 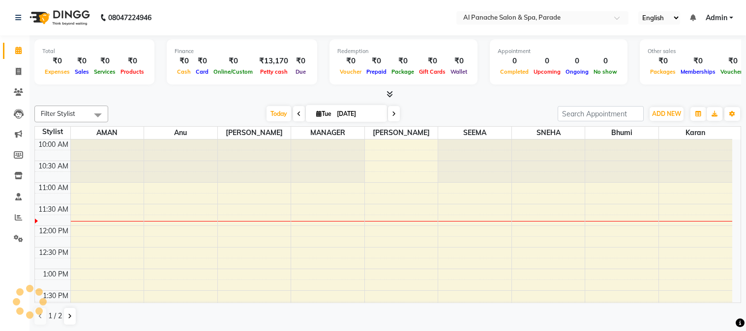 What do you see at coordinates (107, 133) in the screenshot?
I see `span: AMAN` at bounding box center [107, 133].